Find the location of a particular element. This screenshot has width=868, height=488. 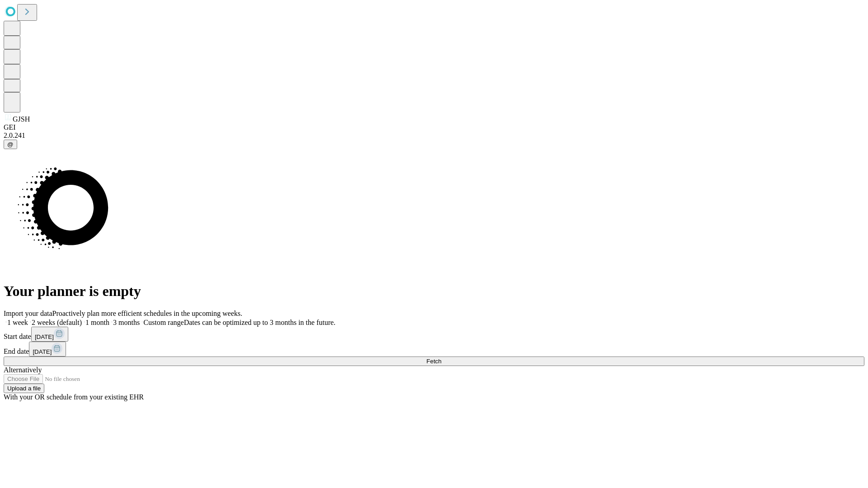

span: With your OR schedule from your existing EHR is located at coordinates (73, 397).